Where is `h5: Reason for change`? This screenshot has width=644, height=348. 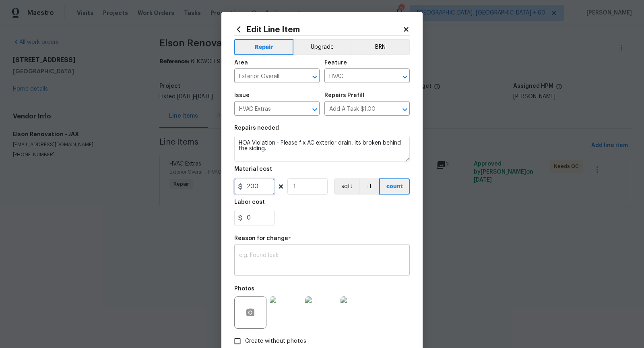 h5: Reason for change is located at coordinates (261, 239).